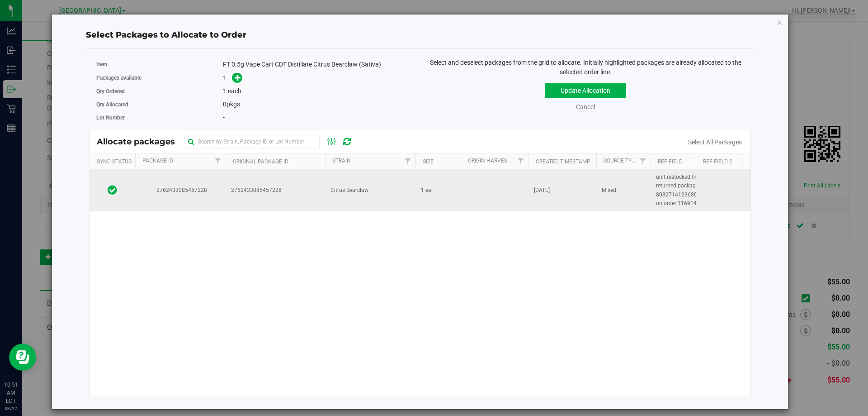  Describe the element at coordinates (160, 118) in the screenshot. I see `label: Lot Number` at that location.